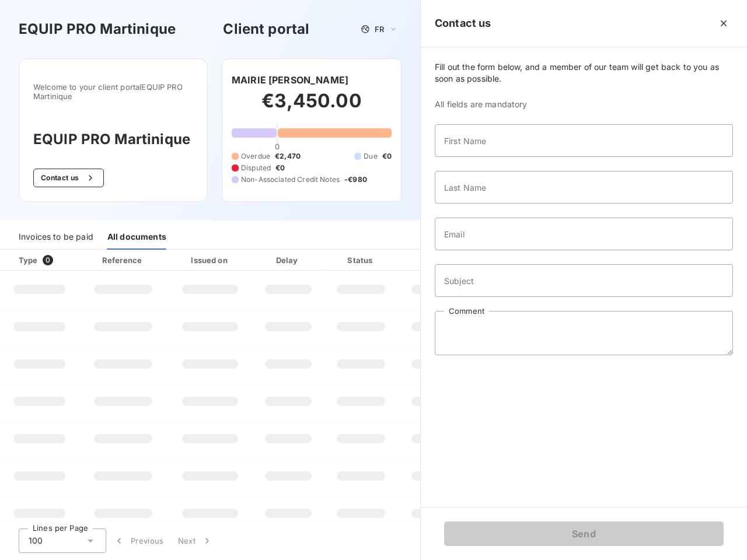 Image resolution: width=747 pixels, height=560 pixels. I want to click on div: Amount, so click(437, 260).